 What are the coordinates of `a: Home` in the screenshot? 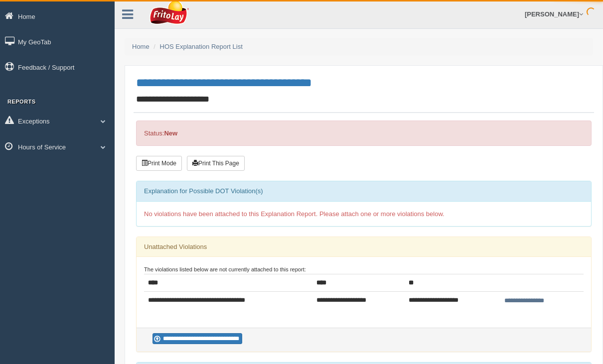 It's located at (141, 46).